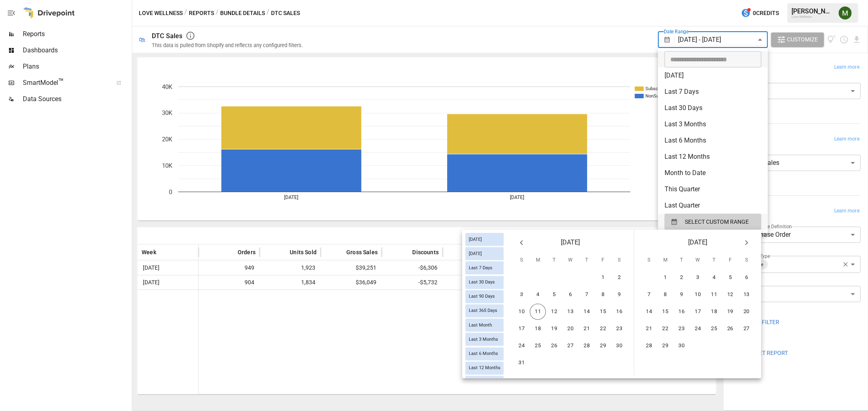 This screenshot has width=868, height=411. I want to click on div: Last 90 Days, so click(485, 297).